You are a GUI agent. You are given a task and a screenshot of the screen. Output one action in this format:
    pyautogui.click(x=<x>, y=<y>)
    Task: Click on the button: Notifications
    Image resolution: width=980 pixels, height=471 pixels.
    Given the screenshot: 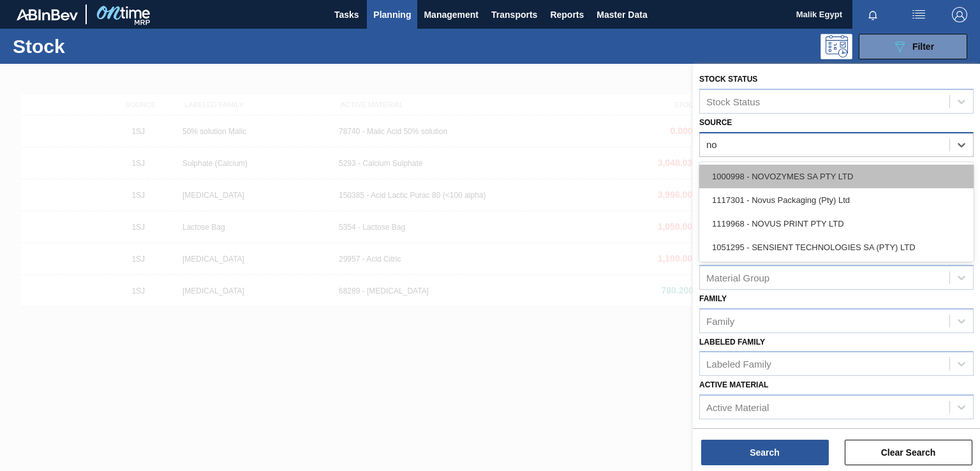 What is the action you would take?
    pyautogui.click(x=873, y=15)
    